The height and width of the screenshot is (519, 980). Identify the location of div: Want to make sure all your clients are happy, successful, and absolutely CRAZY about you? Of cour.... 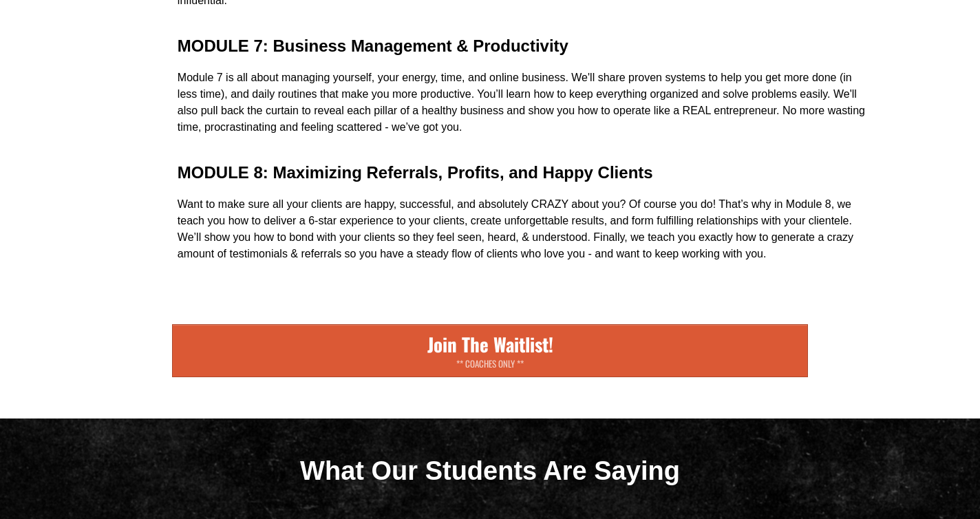
(523, 229).